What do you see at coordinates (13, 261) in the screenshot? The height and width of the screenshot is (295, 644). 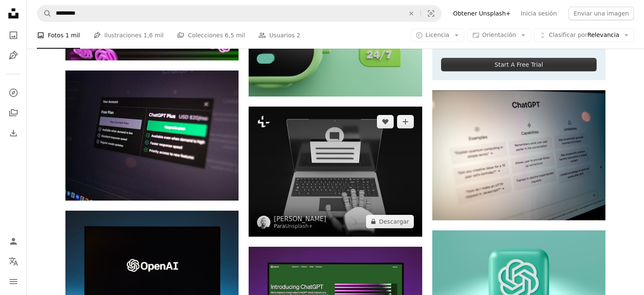 I see `button: Idioma` at bounding box center [13, 261].